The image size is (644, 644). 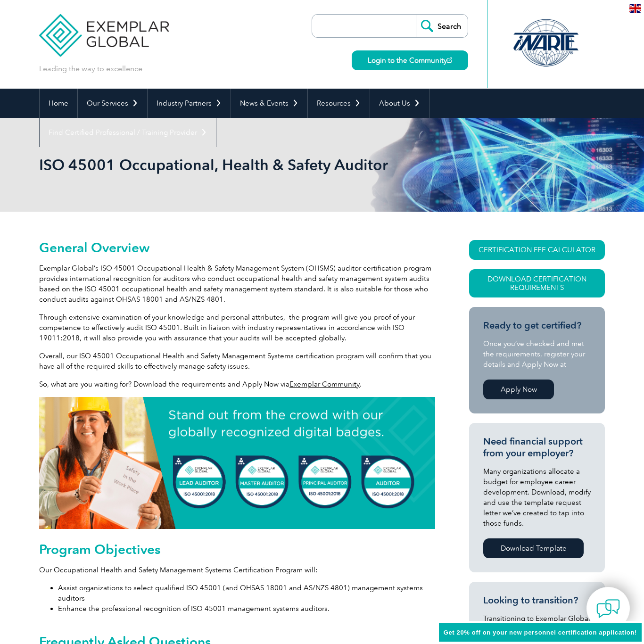 What do you see at coordinates (237, 248) in the screenshot?
I see `h2: General Overview` at bounding box center [237, 248].